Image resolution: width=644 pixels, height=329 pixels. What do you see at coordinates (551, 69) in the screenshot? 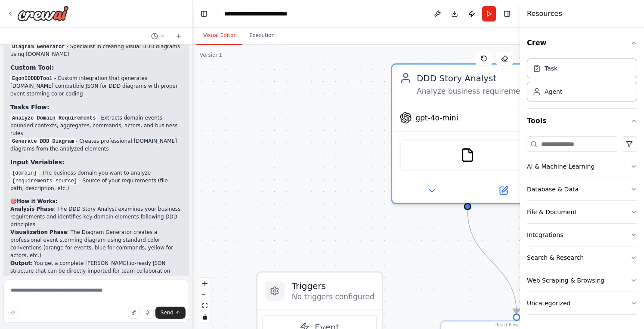
I see `div: Task` at bounding box center [551, 69].